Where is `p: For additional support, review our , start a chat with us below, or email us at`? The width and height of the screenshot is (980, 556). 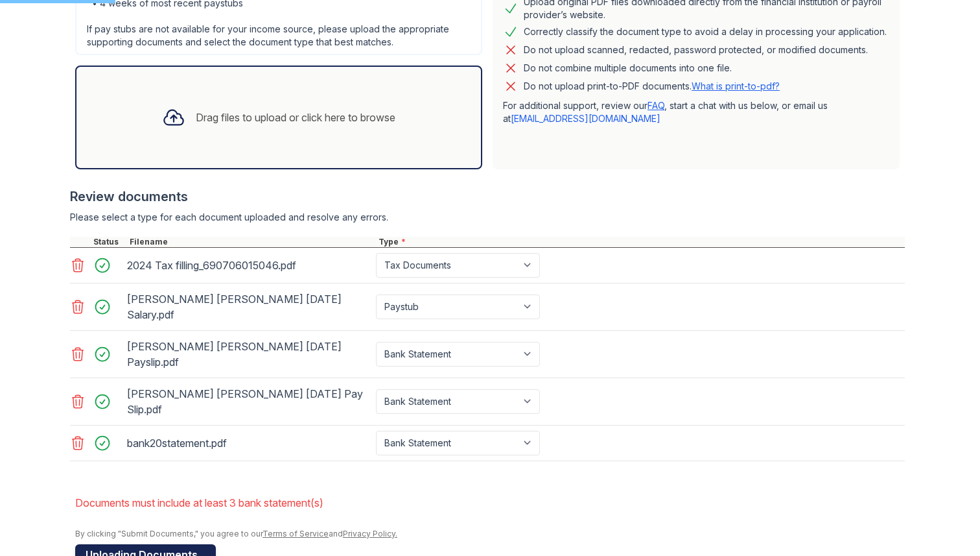
p: For additional support, review our , start a chat with us below, or email us at is located at coordinates (697, 112).